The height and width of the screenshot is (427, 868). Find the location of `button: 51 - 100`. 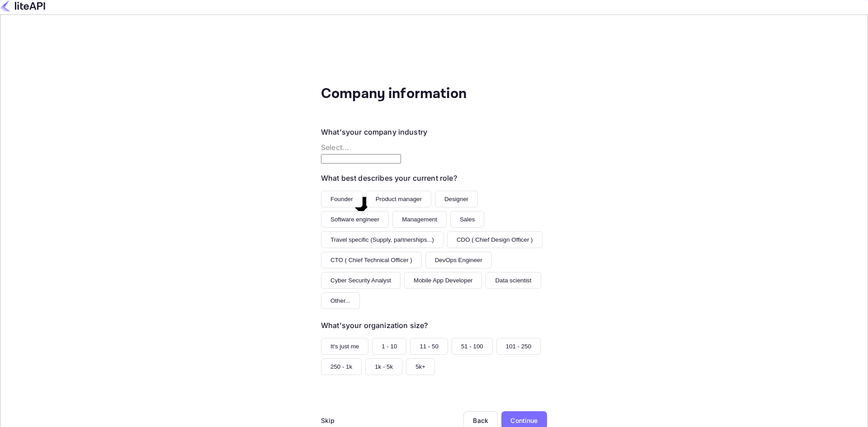

button: 51 - 100 is located at coordinates (472, 346).